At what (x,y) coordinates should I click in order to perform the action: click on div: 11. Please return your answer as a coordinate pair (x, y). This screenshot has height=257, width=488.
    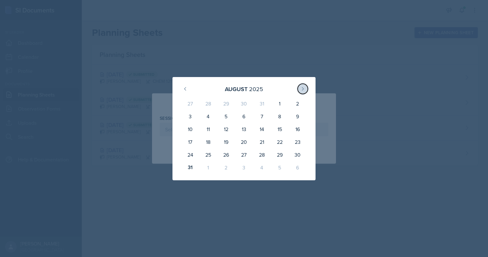
    Looking at the image, I should click on (208, 129).